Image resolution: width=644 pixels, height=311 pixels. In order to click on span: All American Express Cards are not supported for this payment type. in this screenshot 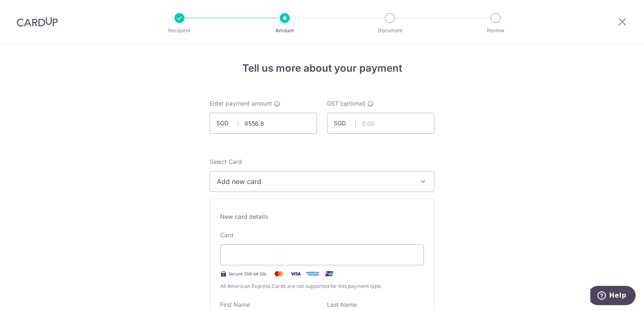, I will do `click(322, 286)`.